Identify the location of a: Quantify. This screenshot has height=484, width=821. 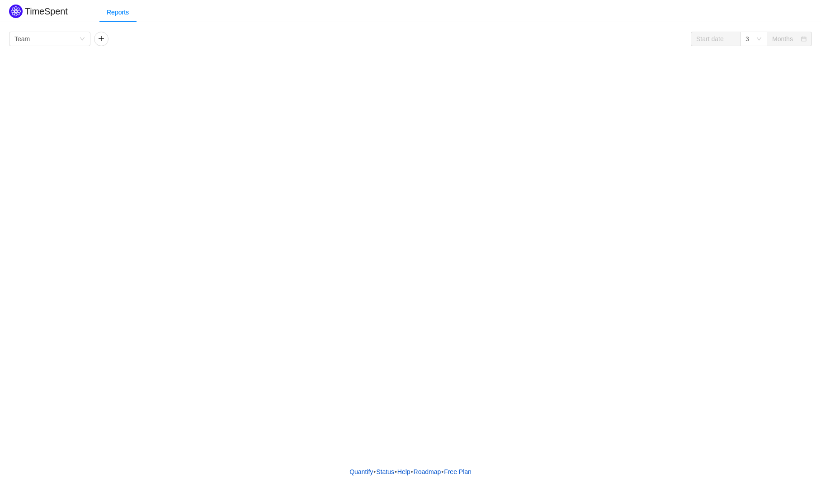
(361, 471).